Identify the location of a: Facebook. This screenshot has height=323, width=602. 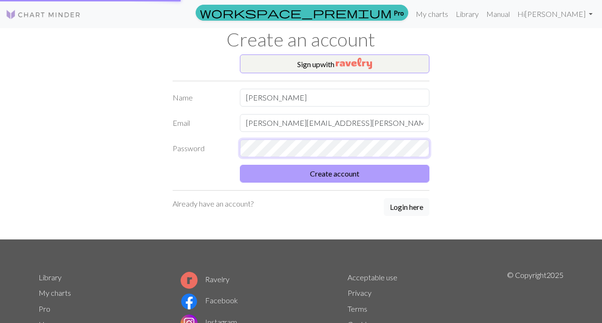
(209, 300).